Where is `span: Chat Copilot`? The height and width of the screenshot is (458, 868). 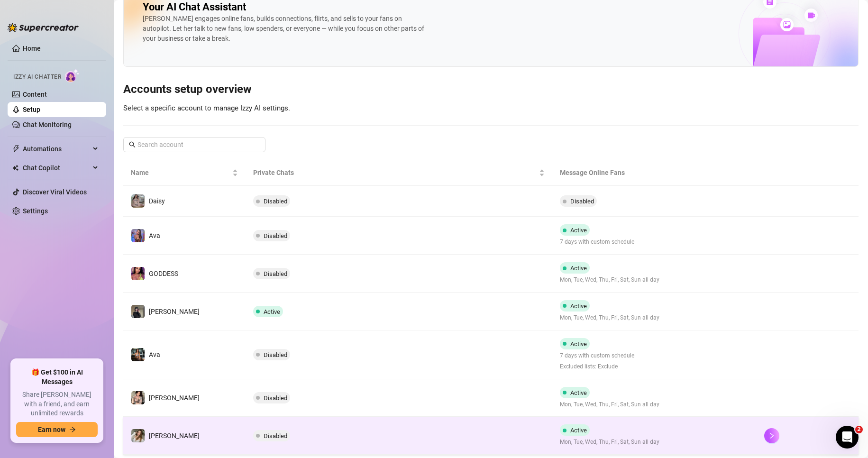 span: Chat Copilot is located at coordinates (57, 168).